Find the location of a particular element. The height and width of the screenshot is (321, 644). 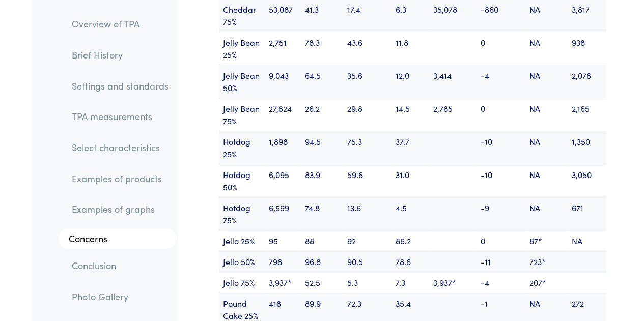

td: Jelly Bean 25% is located at coordinates (242, 48).